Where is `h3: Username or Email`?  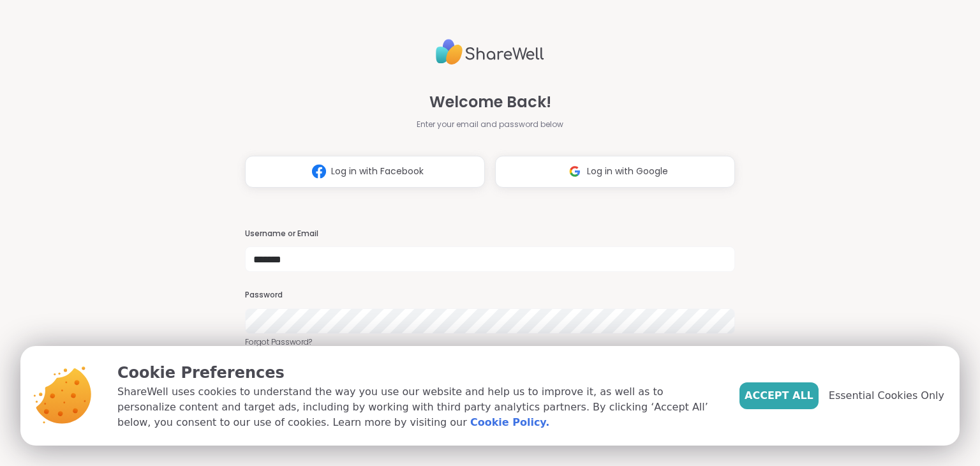 h3: Username or Email is located at coordinates (490, 233).